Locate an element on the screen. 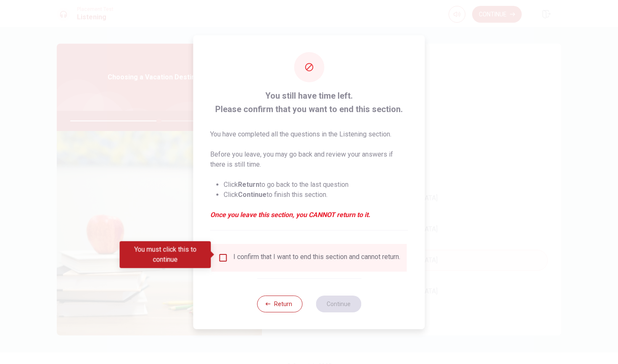  span: You must click this to continue is located at coordinates (223, 258).